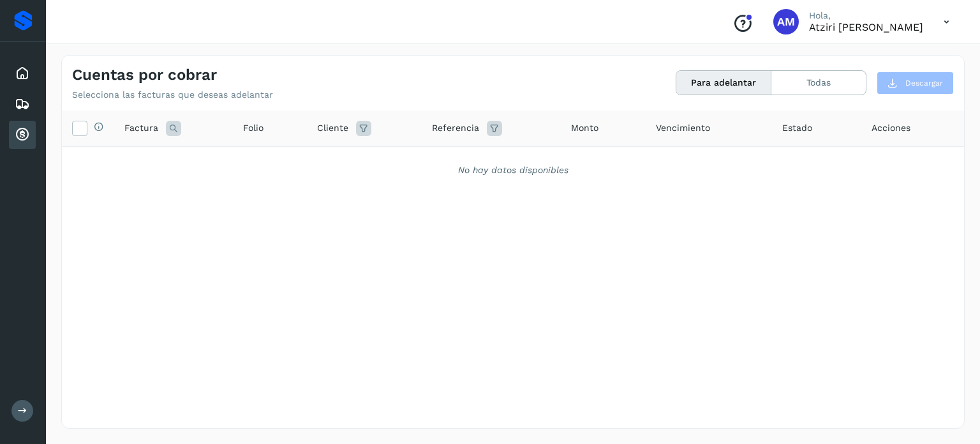  What do you see at coordinates (333, 128) in the screenshot?
I see `span: Cliente` at bounding box center [333, 128].